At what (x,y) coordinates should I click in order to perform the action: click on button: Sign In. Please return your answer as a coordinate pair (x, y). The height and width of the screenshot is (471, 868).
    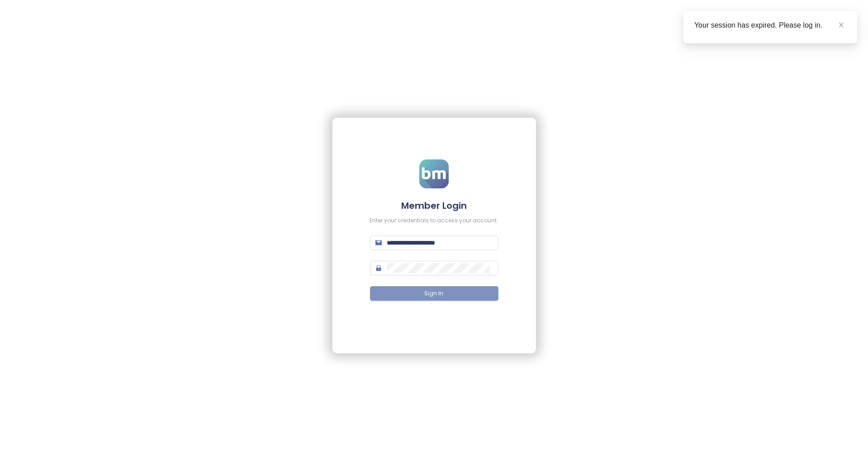
    Looking at the image, I should click on (434, 294).